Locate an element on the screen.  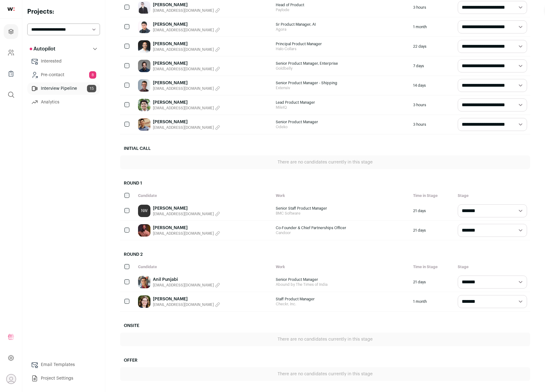
div: 1 month is located at coordinates (432, 27).